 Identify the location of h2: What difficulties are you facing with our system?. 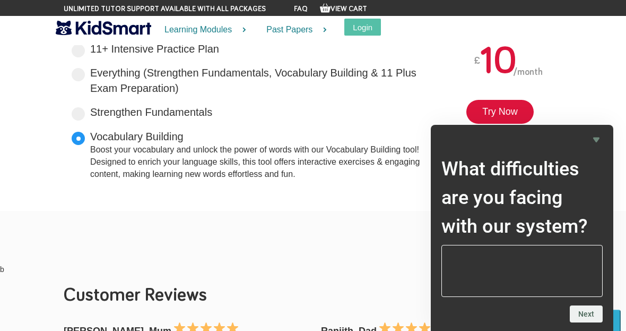
(522, 197).